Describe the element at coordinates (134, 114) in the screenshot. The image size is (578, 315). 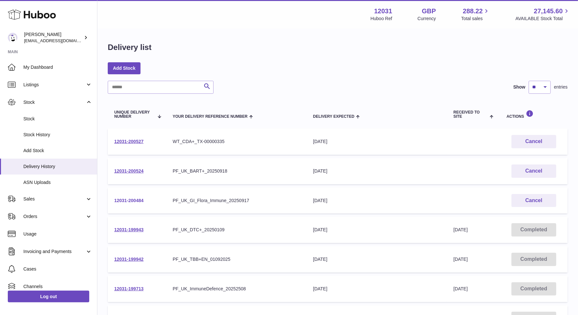
I see `span: Unique Delivery Number` at that location.